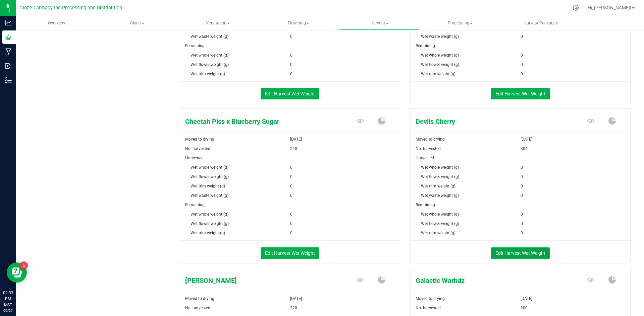 The width and height of the screenshot is (644, 316). Describe the element at coordinates (137, 23) in the screenshot. I see `a: Clone` at that location.